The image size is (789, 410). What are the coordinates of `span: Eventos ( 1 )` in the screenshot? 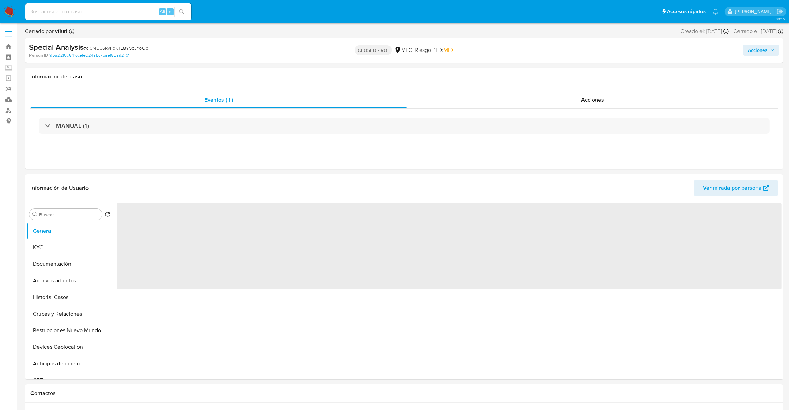 It's located at (218, 100).